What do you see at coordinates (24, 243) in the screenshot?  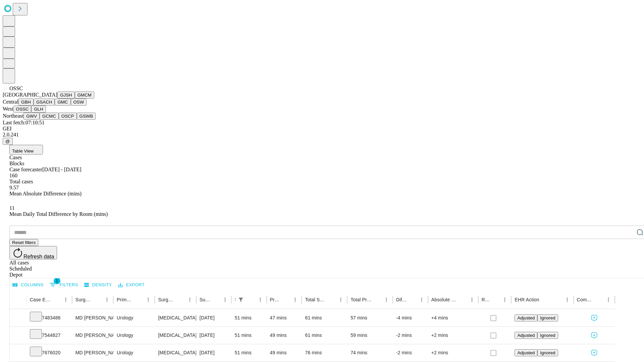 I see `button: Reset filters` at bounding box center [24, 243].